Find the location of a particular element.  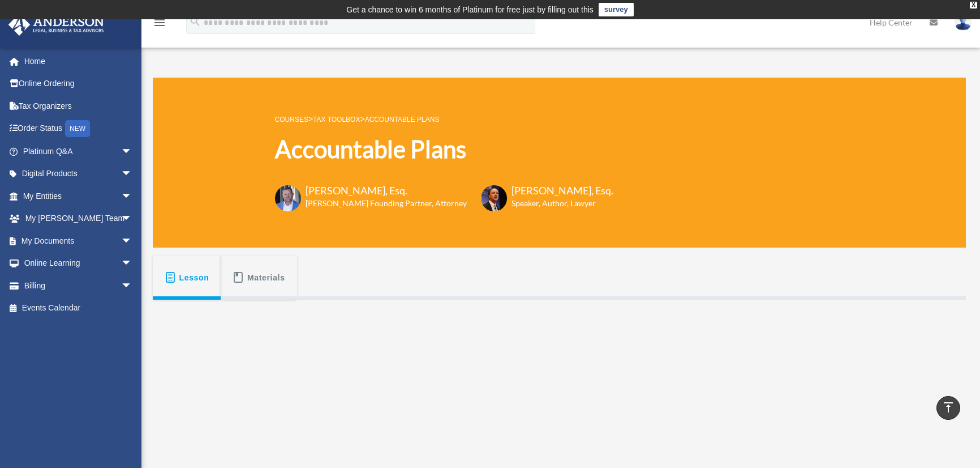

img: Scott-Estill-Headshot.png is located at coordinates (493, 198).